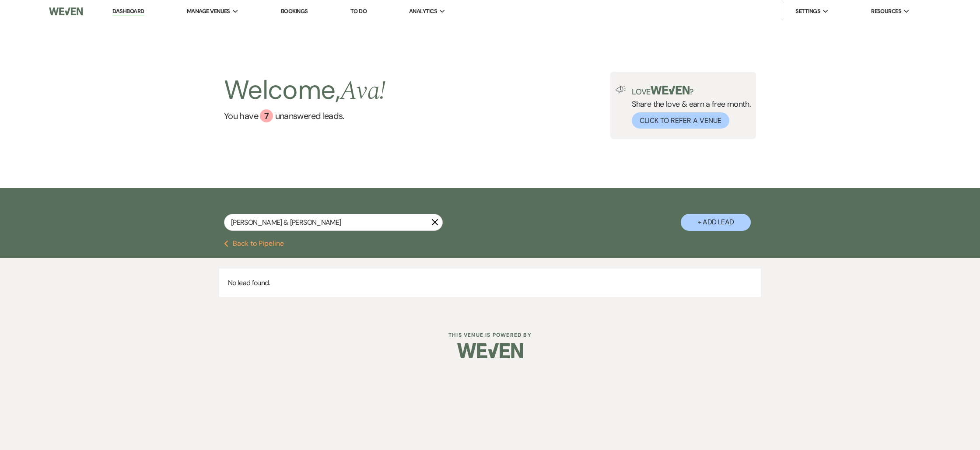 Image resolution: width=980 pixels, height=450 pixels. What do you see at coordinates (490, 283) in the screenshot?
I see `p: No lead found.` at bounding box center [490, 283].